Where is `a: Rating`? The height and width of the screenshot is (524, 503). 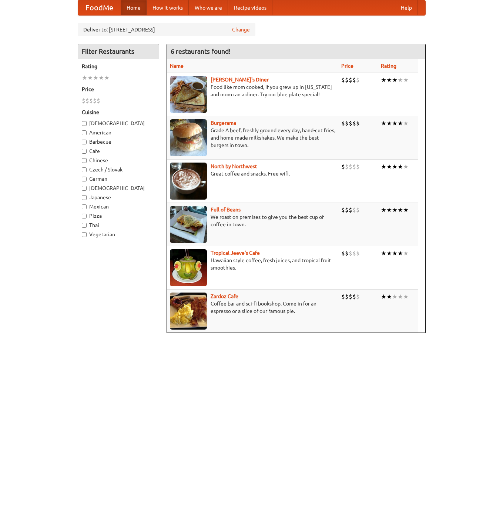
a: Rating is located at coordinates (389, 66).